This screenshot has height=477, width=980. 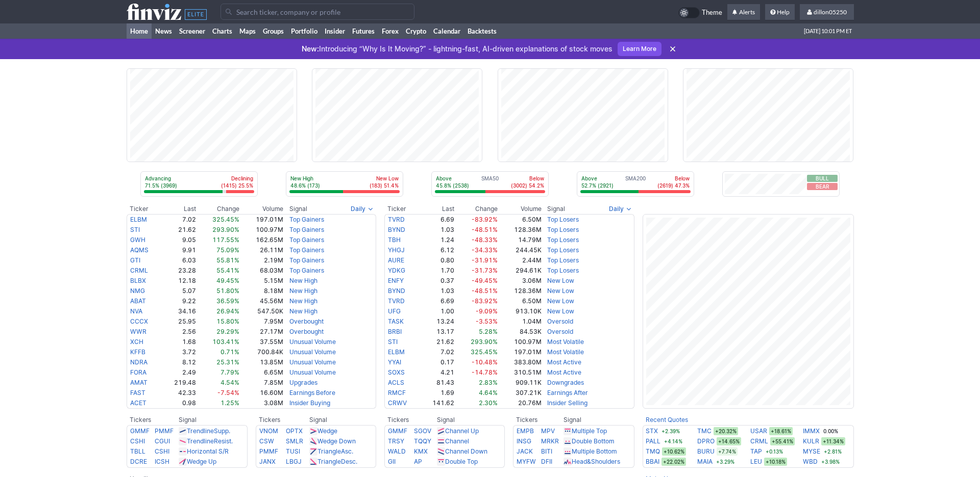 What do you see at coordinates (520, 311) in the screenshot?
I see `td: 913.10K` at bounding box center [520, 311].